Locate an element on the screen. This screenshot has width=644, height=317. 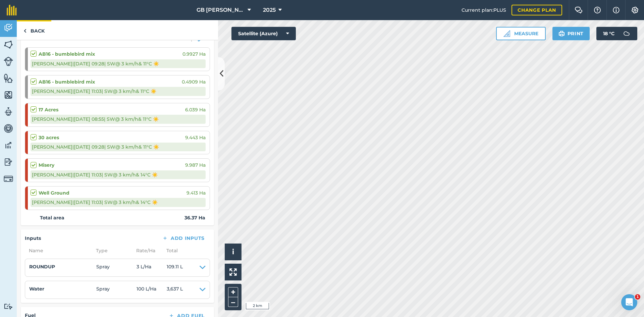
summary: ROUNDUPSpray3 L/Ha109.11 L is located at coordinates (118, 268).